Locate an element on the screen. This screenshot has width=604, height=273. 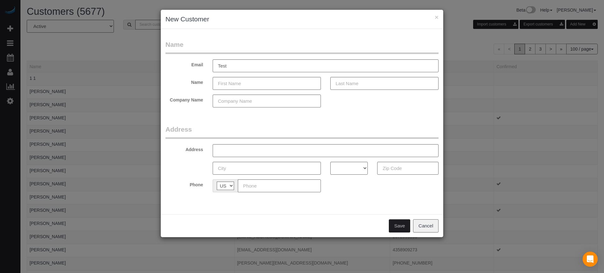
div: Open Intercom Messenger is located at coordinates (590, 259).